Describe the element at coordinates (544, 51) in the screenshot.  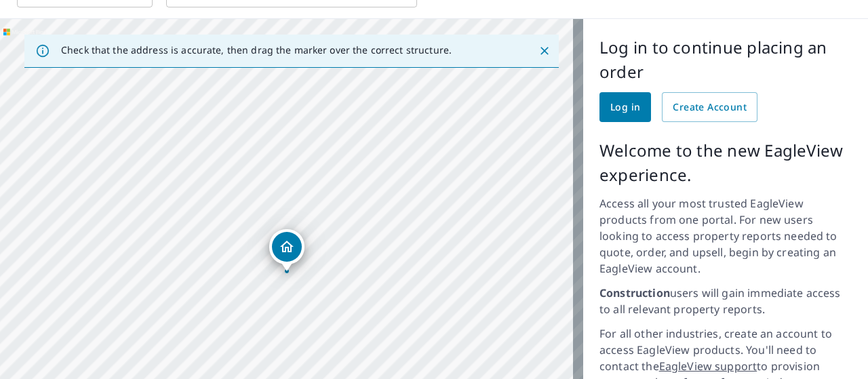
I see `button: Close` at that location.